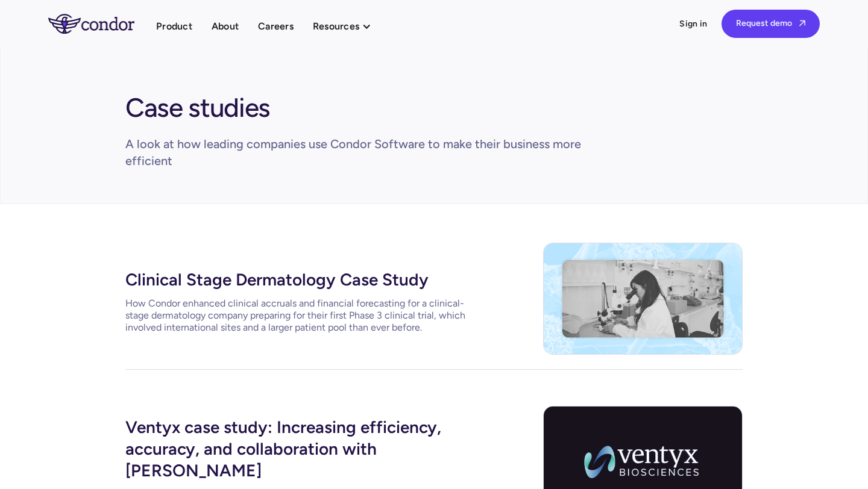 Image resolution: width=868 pixels, height=489 pixels. I want to click on a: Sign in, so click(693, 24).